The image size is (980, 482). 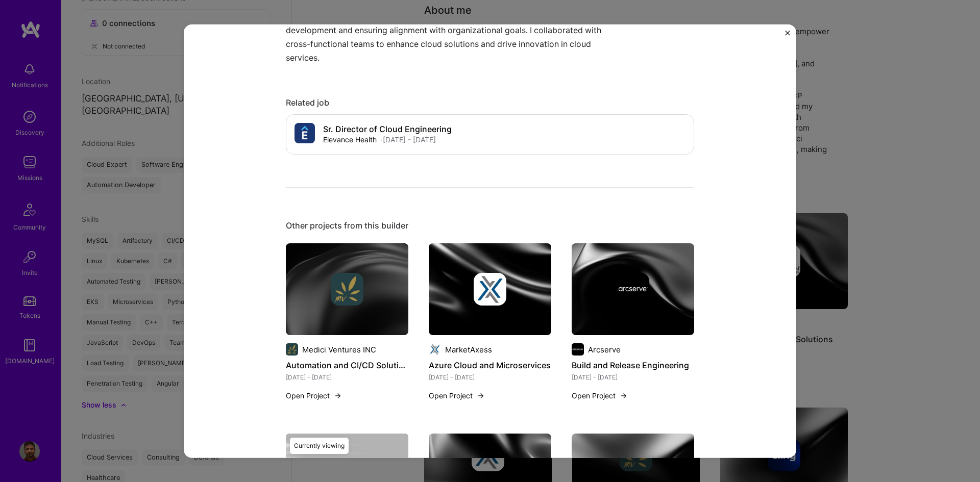 I want to click on h4: Sr. Director of Cloud Engineering, so click(x=387, y=129).